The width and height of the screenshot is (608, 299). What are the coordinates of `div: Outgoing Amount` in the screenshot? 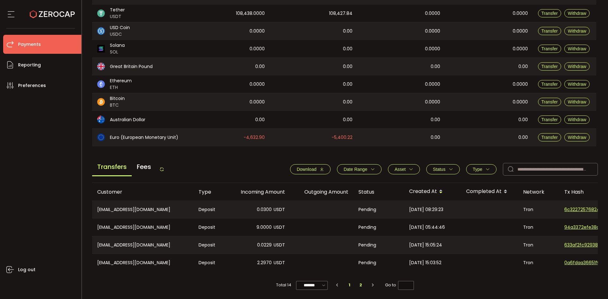 It's located at (322, 192).